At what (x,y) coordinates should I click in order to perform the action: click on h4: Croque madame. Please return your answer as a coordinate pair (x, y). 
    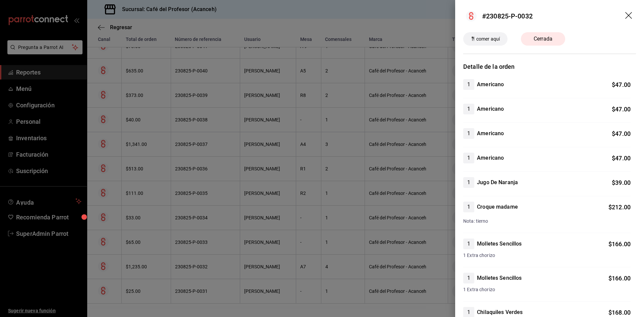
    Looking at the image, I should click on (497, 207).